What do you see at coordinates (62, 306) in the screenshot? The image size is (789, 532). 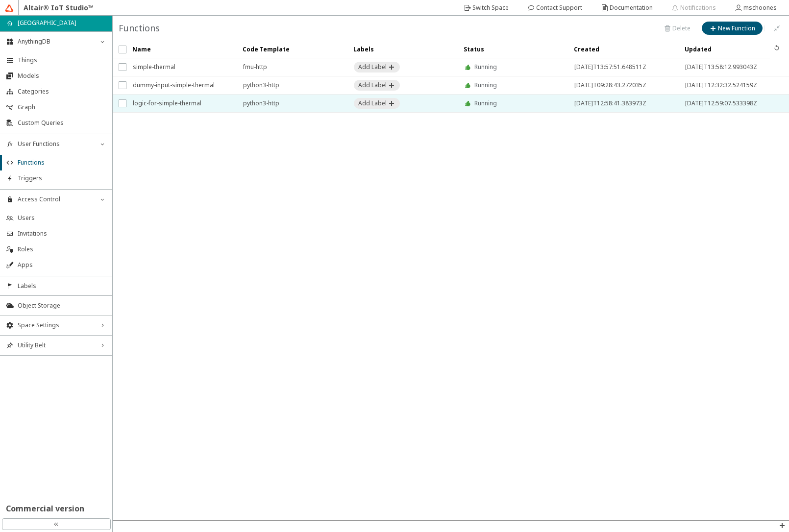 I see `span: Object Storage` at bounding box center [62, 306].